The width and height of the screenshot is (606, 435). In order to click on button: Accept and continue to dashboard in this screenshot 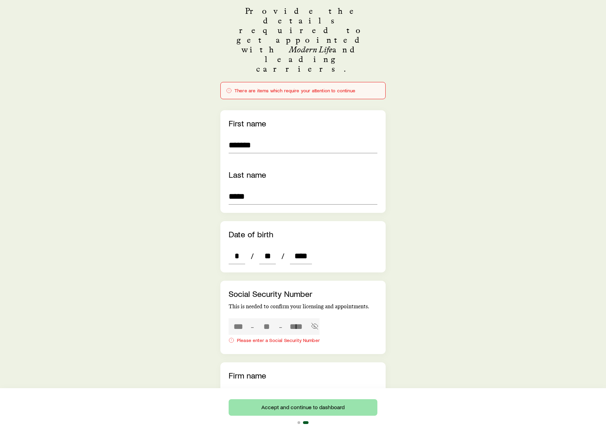, I will do `click(303, 407)`.